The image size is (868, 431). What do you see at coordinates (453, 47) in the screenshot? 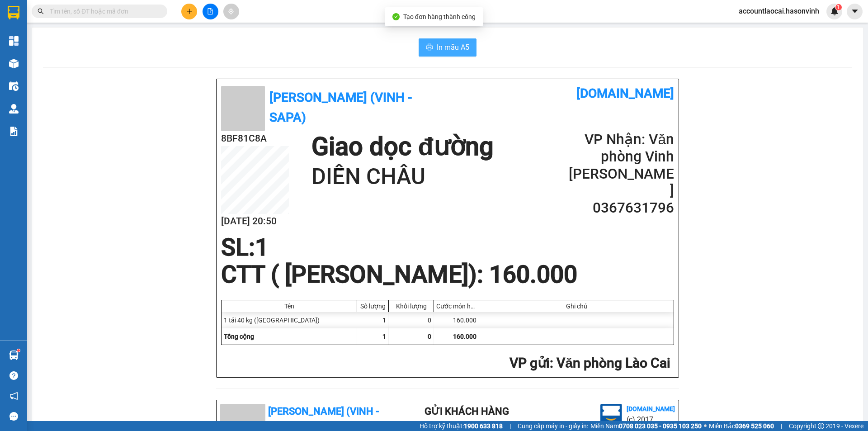
I see `span: In mẫu A5` at bounding box center [453, 47].